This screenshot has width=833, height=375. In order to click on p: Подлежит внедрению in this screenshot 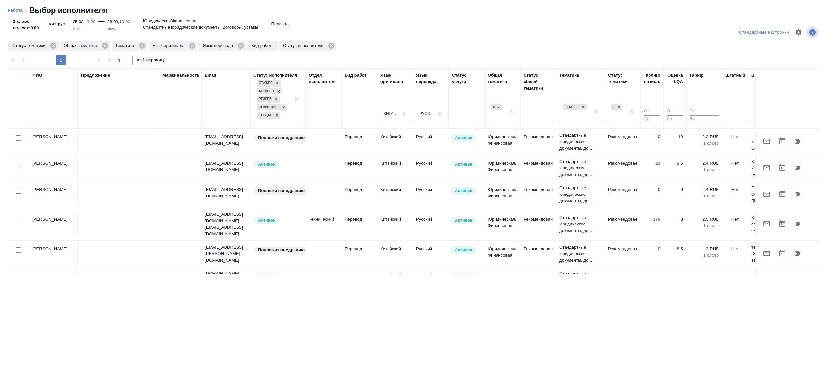, I will do `click(281, 138)`.